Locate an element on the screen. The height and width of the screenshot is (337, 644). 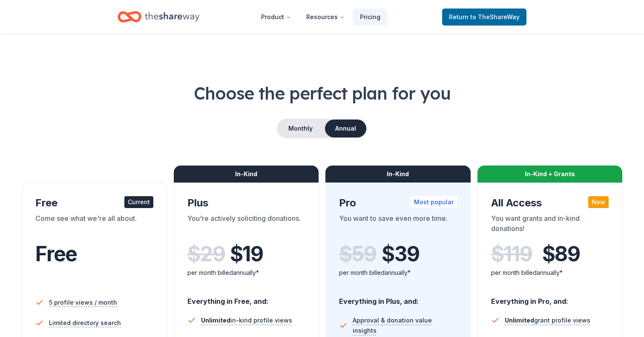
div: In-Kind + Grants is located at coordinates (550, 174).